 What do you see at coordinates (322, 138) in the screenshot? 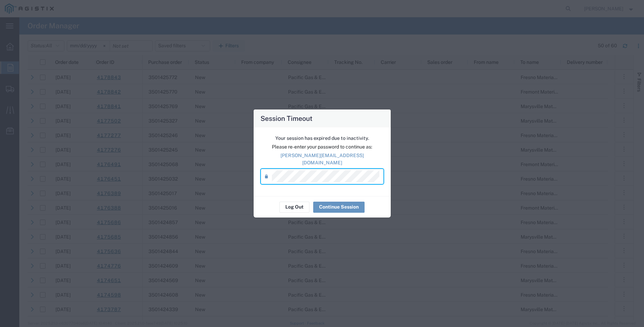
I see `p: Your session has expired due to inactivity.` at bounding box center [322, 138].